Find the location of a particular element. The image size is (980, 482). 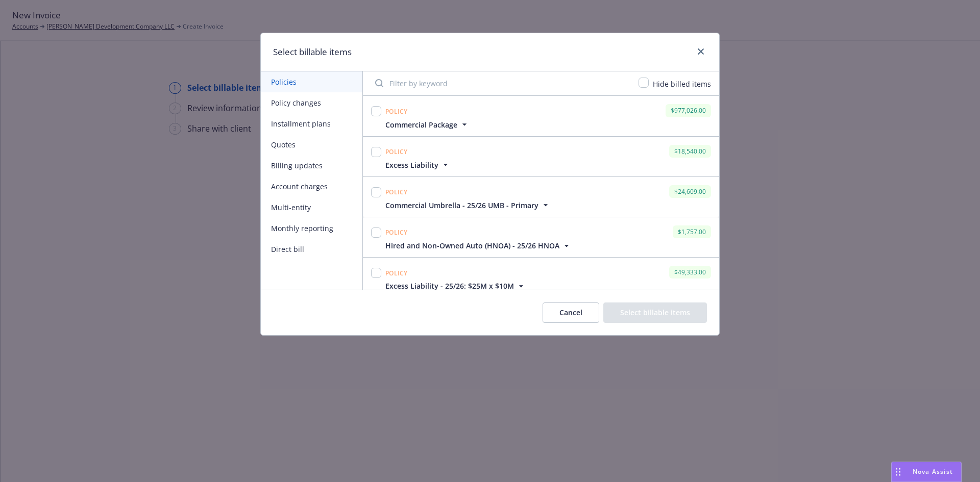

span: Nova Assist is located at coordinates (933, 472).